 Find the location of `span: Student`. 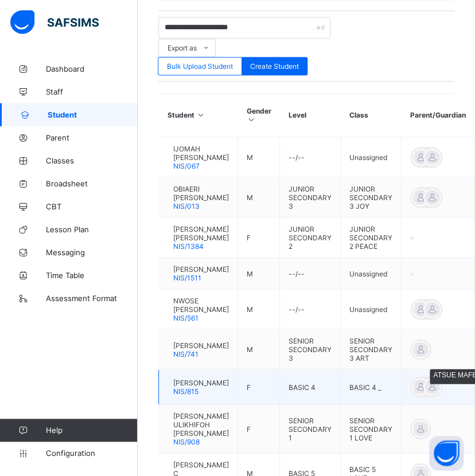

span: Student is located at coordinates (92, 114).